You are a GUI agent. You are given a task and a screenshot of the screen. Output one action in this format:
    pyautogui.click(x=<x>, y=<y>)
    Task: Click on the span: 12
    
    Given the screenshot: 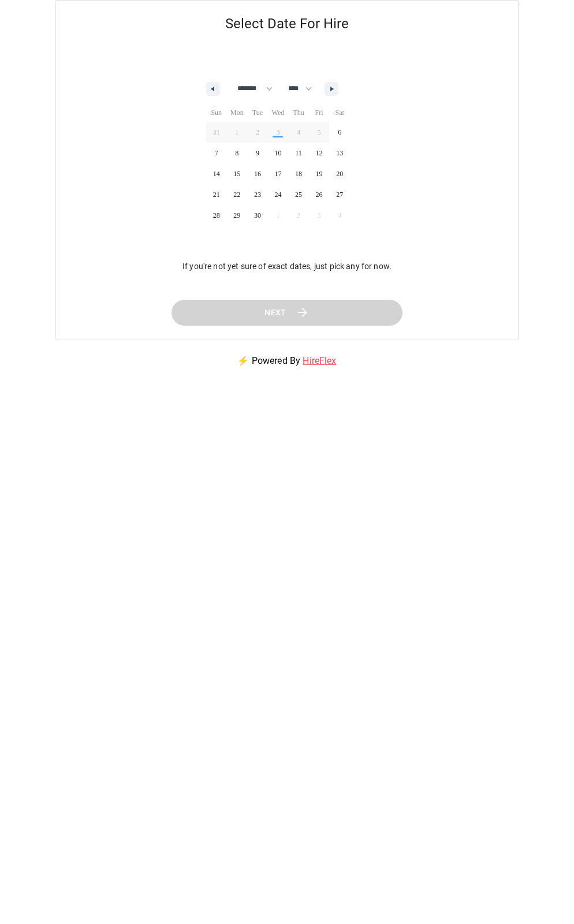 What is the action you would take?
    pyautogui.click(x=319, y=153)
    